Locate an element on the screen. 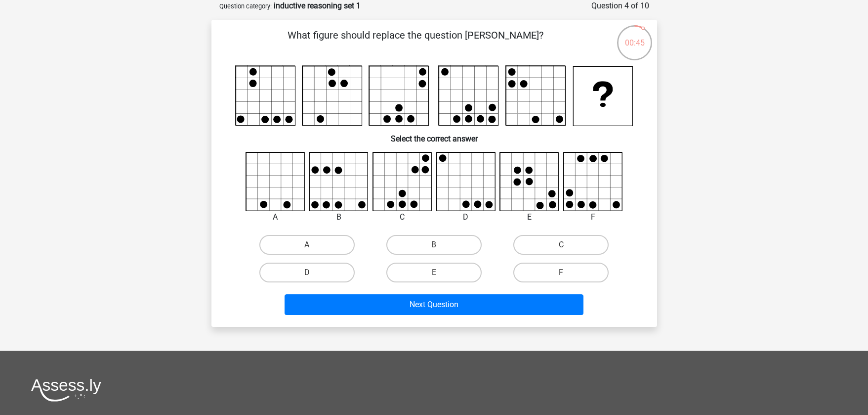 This screenshot has height=415, width=868. div: E is located at coordinates (529, 217).